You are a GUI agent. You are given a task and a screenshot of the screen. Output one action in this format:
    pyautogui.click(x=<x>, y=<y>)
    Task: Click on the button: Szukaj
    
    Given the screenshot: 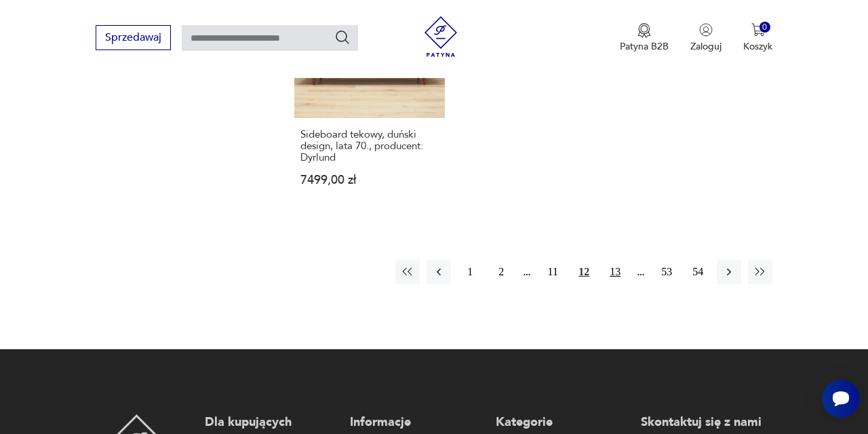 What is the action you would take?
    pyautogui.click(x=342, y=37)
    